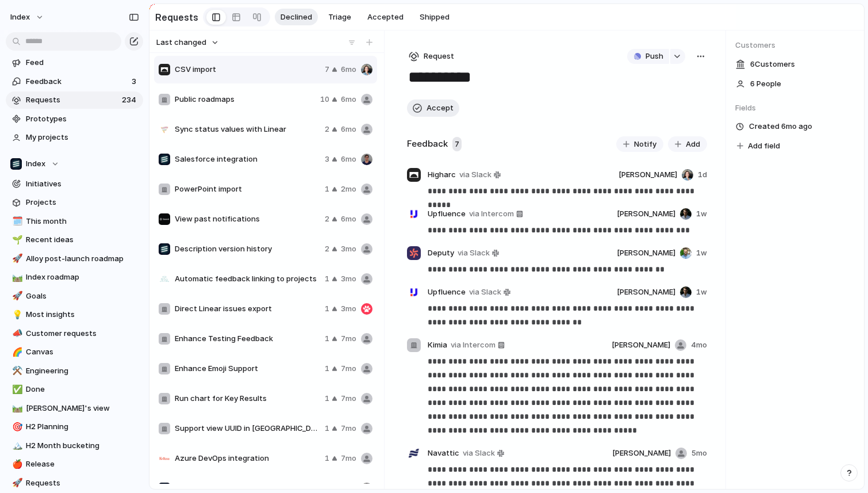  I want to click on span: 6 People, so click(766, 84).